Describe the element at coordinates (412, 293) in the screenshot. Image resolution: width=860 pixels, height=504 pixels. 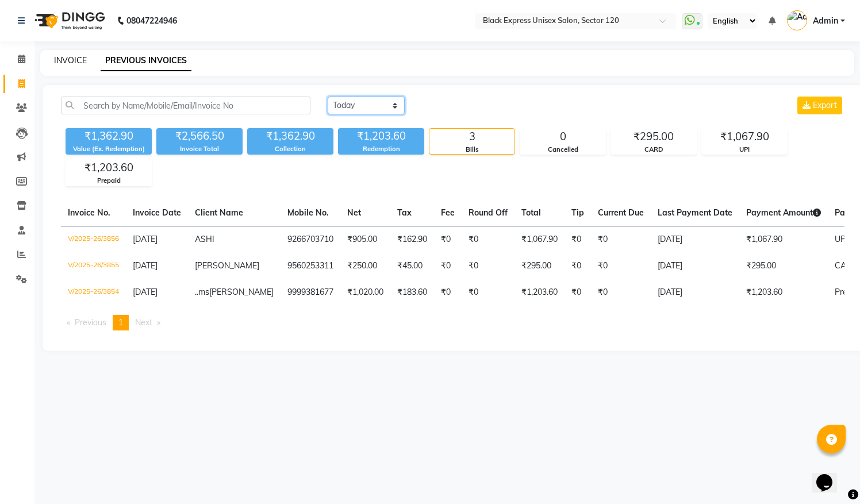
I see `td: ₹183.60` at that location.